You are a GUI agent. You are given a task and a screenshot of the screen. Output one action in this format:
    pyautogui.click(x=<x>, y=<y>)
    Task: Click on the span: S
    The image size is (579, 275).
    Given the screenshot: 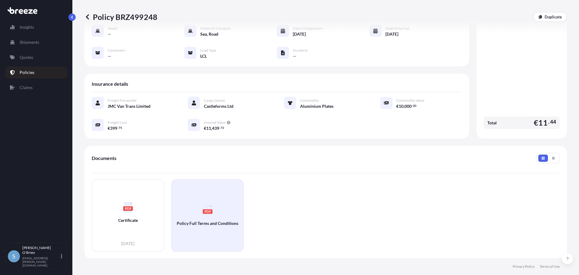 What is the action you would take?
    pyautogui.click(x=14, y=256)
    